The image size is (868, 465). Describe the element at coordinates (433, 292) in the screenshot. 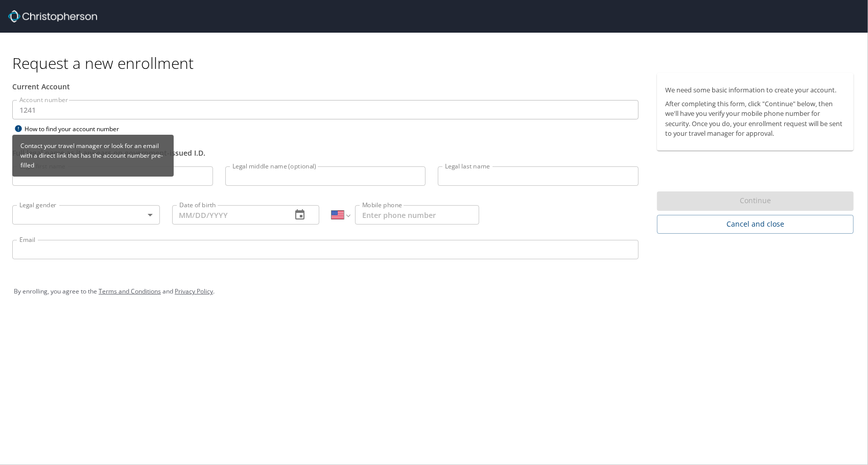

I see `div: By enrolling, you agree to the and .` at that location.